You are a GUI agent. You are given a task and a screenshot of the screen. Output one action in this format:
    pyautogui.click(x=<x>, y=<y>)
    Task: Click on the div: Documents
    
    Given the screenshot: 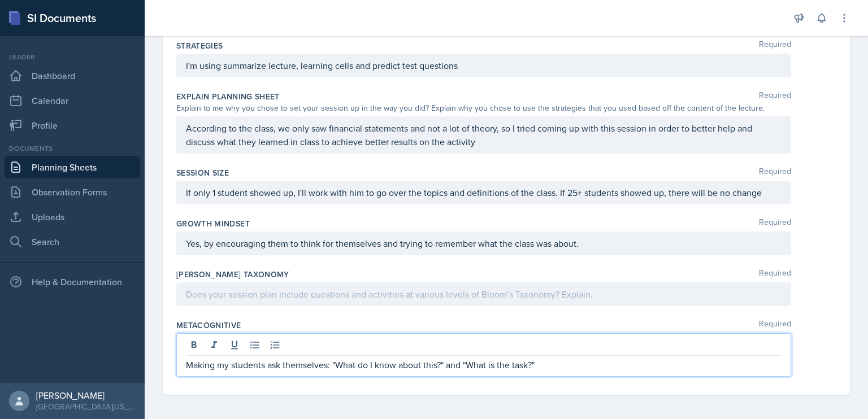 What is the action you would take?
    pyautogui.click(x=72, y=149)
    